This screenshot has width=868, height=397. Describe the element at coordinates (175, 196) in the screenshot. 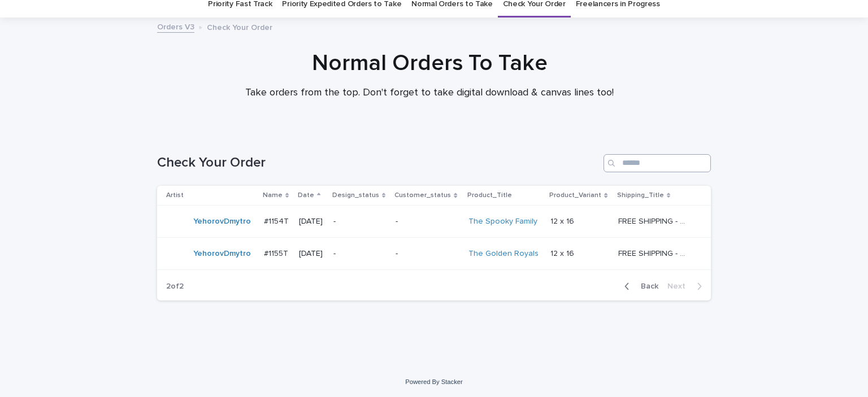

I see `p: Artist` at that location.